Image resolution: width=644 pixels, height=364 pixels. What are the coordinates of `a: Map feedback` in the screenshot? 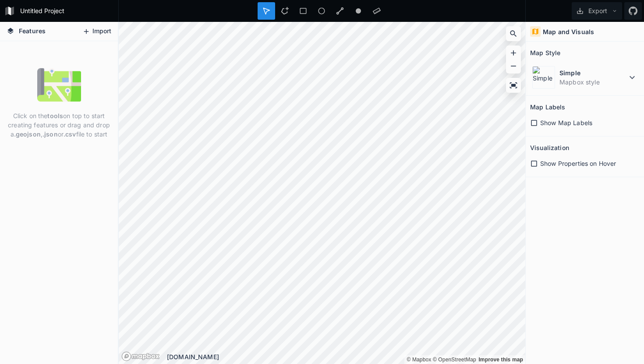 It's located at (500, 359).